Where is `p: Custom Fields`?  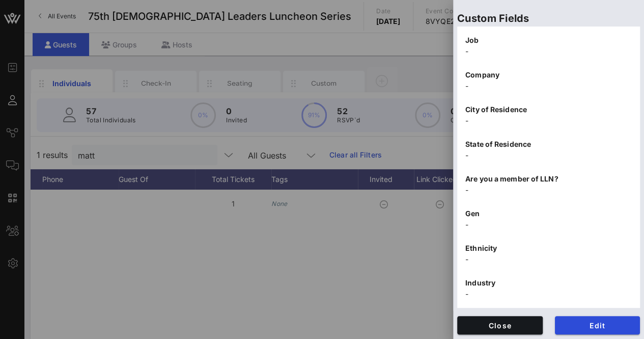
p: Custom Fields is located at coordinates (548, 18).